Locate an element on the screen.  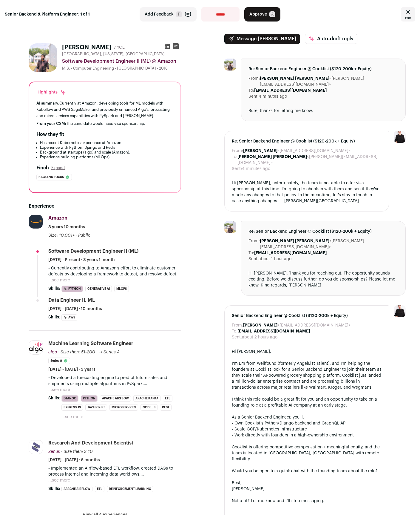
span: From your CSM: is located at coordinates (51, 123).